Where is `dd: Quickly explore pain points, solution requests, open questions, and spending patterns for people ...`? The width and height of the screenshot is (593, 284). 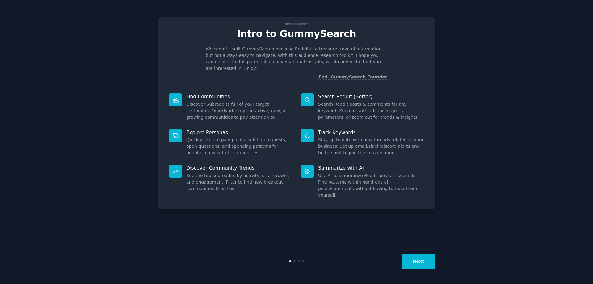 dd: Quickly explore pain points, solution requests, open questions, and spending patterns for people ... is located at coordinates (239, 146).